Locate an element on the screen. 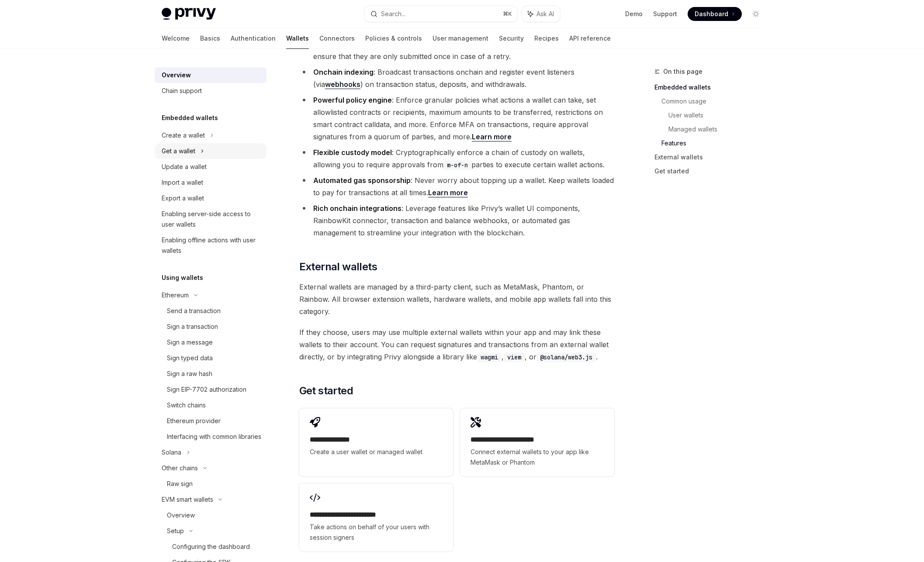 The image size is (924, 562). div: Raw sign is located at coordinates (180, 484).